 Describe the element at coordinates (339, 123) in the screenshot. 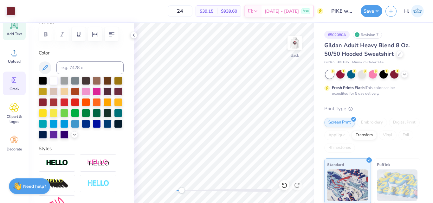

I see `div: Screen Print` at that location.